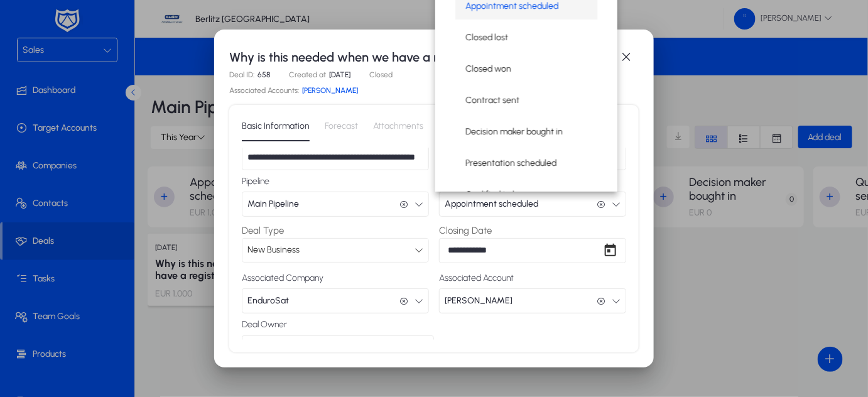 The height and width of the screenshot is (397, 868). Describe the element at coordinates (526, 69) in the screenshot. I see `mat-option: Closed won` at that location.